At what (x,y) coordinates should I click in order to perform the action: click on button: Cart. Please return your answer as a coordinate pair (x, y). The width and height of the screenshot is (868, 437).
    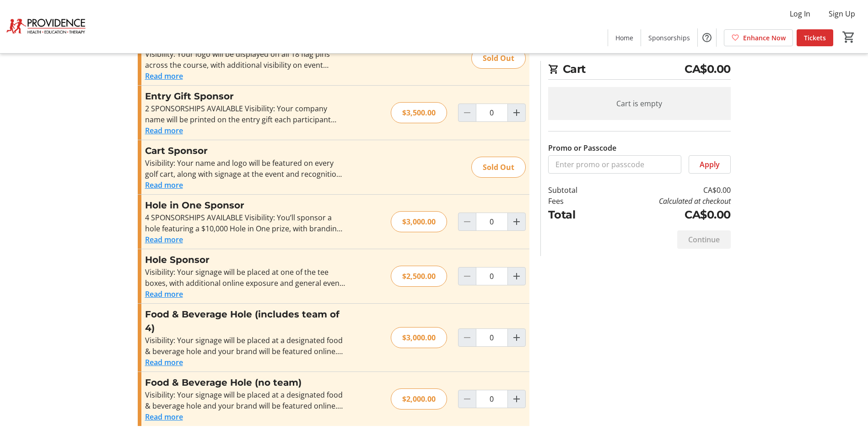
    Looking at the image, I should click on (848, 37).